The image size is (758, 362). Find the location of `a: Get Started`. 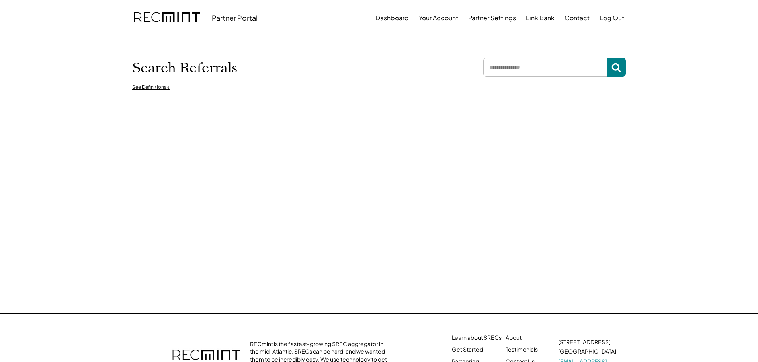

a: Get Started is located at coordinates (467, 350).